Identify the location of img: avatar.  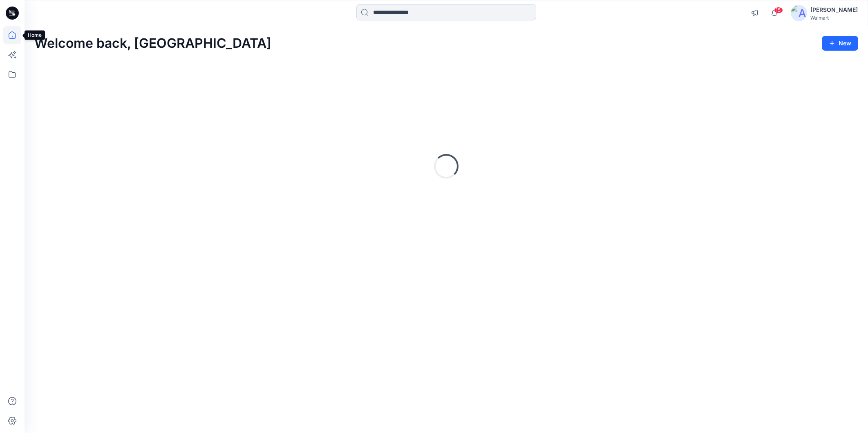
(799, 13).